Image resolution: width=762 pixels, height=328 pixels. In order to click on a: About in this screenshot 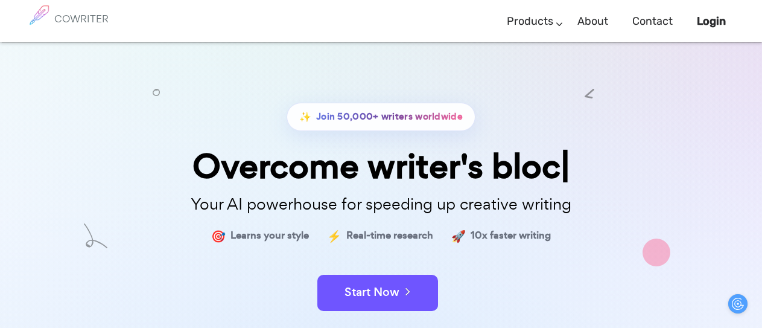, I will do `click(592, 21)`.